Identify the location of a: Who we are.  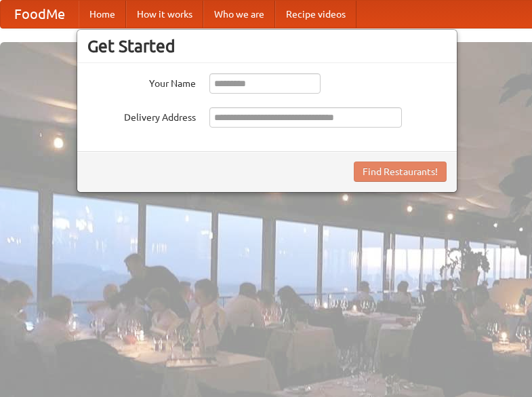
(239, 15).